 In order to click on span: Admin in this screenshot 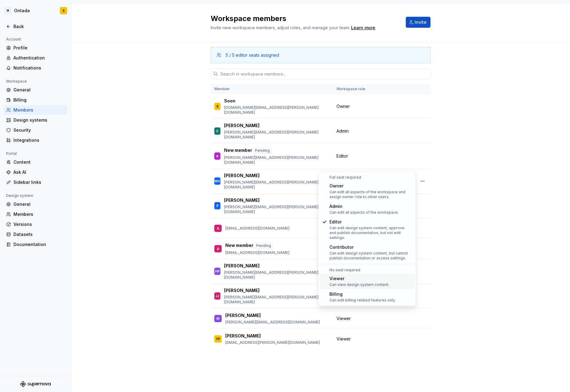, I will do `click(343, 131)`.